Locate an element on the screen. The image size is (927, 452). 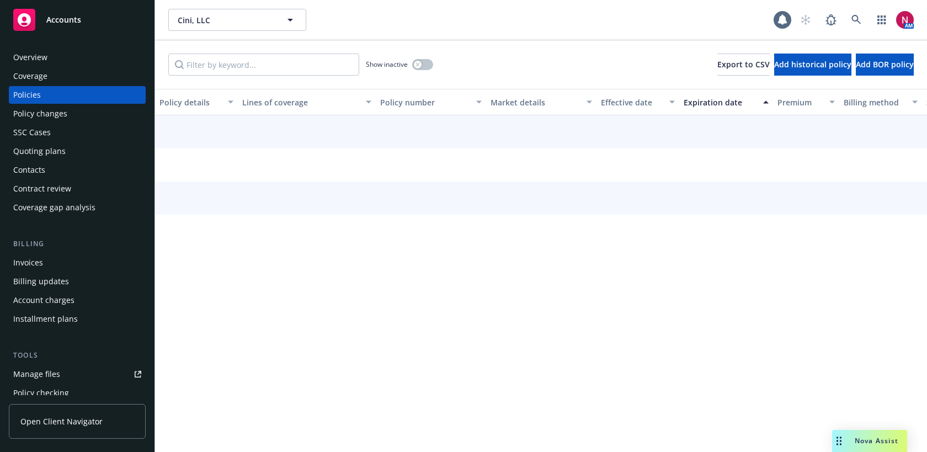
span: Cini, LLC is located at coordinates (225, 20).